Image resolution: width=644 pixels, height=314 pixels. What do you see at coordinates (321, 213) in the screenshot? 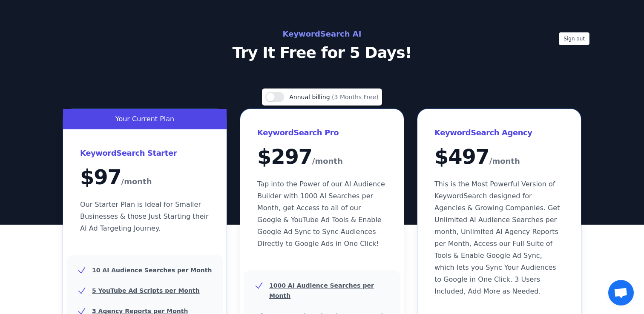
I see `span: Tap into the Power of our AI Audience Builder with 1000 AI Searches per Month, get Access to all ...` at bounding box center [321, 213].